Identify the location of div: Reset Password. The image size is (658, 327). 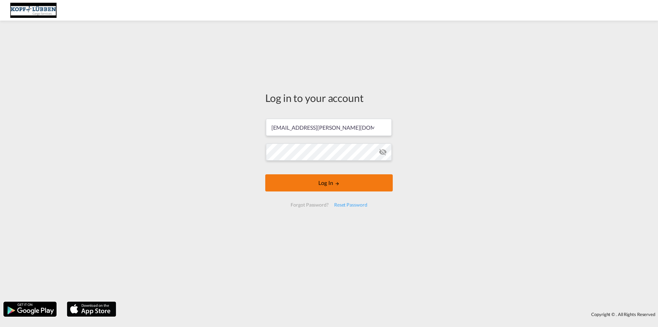
(351, 205).